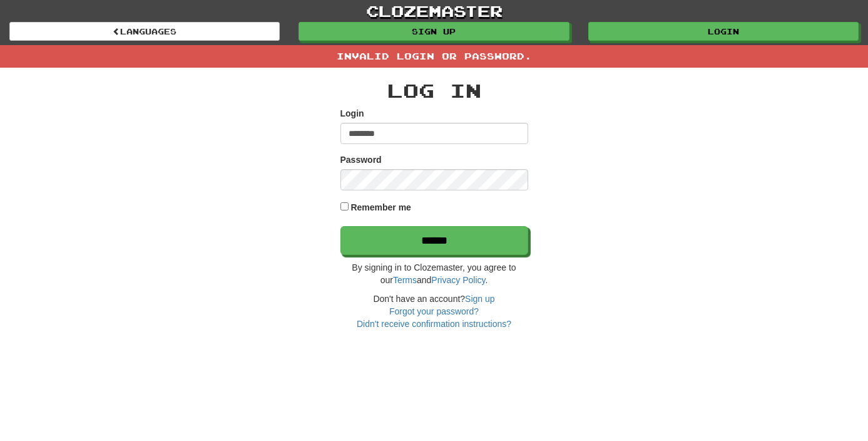 The image size is (868, 441). I want to click on p: By signing in to Clozemaster, you agree to our and ., so click(434, 274).